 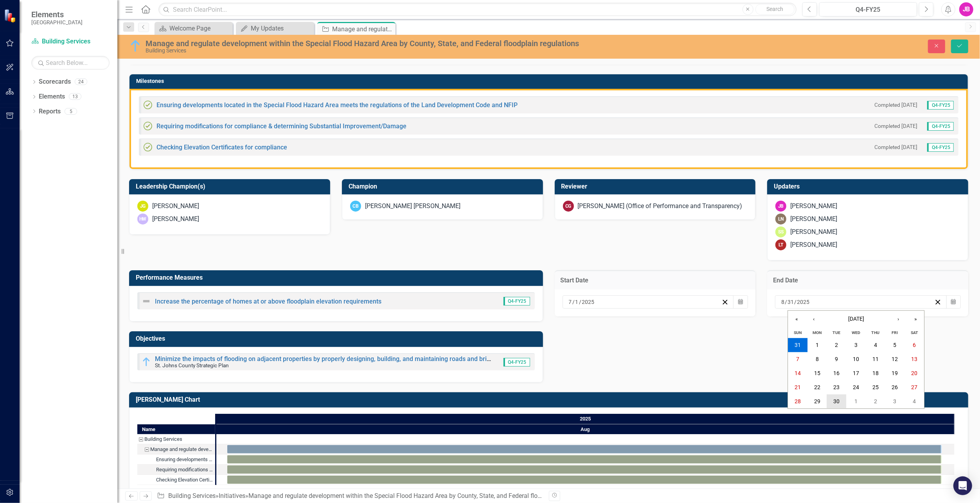 I want to click on abbr: September 2, 2025, so click(x=837, y=346).